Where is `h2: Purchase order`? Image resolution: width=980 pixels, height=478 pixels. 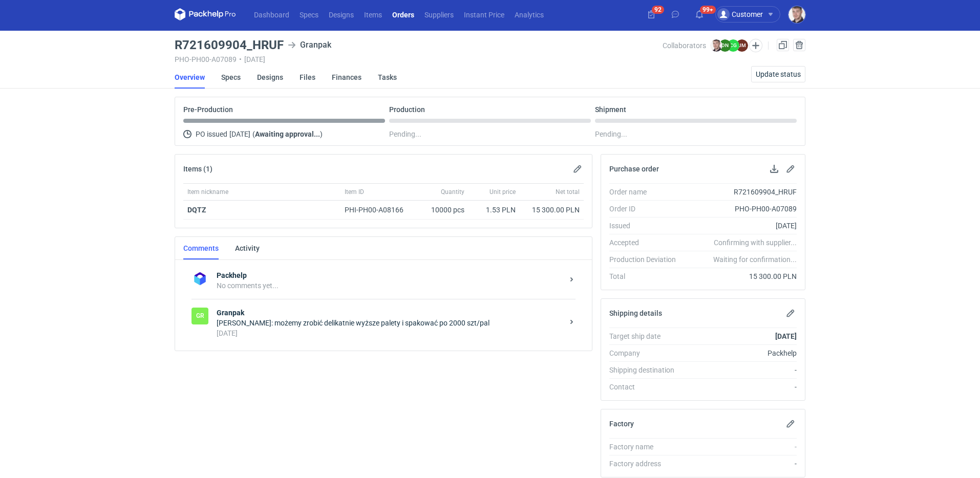
h2: Purchase order is located at coordinates (634, 169).